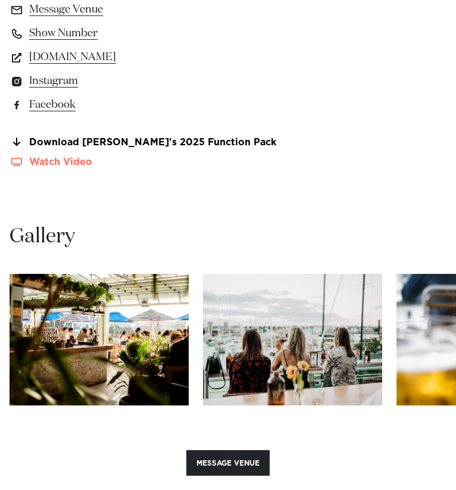  What do you see at coordinates (228, 105) in the screenshot?
I see `a: Facebook` at bounding box center [228, 105].